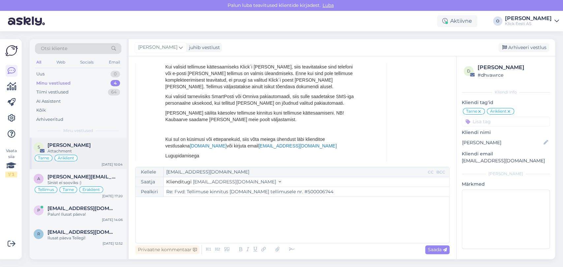 The image size is (563, 267). I want to click on div: Attachment, so click(85, 151).